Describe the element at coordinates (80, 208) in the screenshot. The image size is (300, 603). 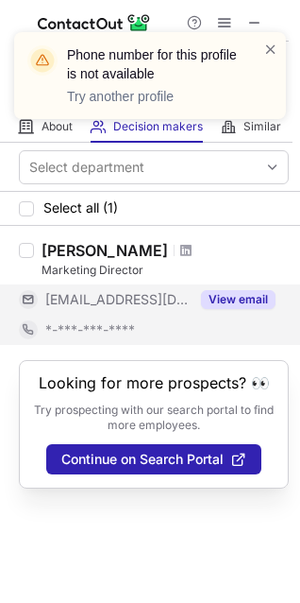
I see `span: Select all (1)` at that location.